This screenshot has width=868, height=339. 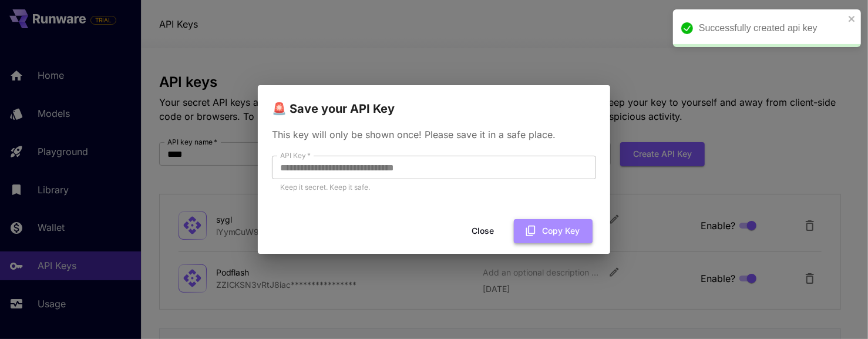 I want to click on label: API Key, so click(x=295, y=155).